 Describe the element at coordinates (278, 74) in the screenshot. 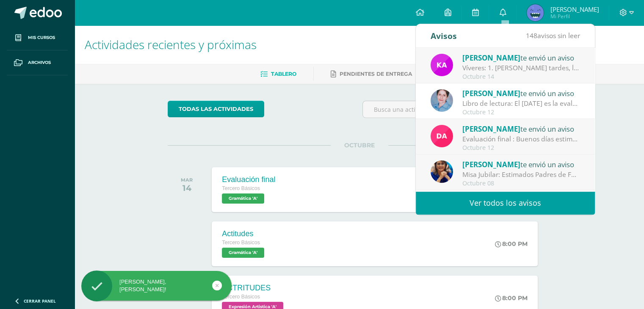

I see `a: Tablero` at that location.